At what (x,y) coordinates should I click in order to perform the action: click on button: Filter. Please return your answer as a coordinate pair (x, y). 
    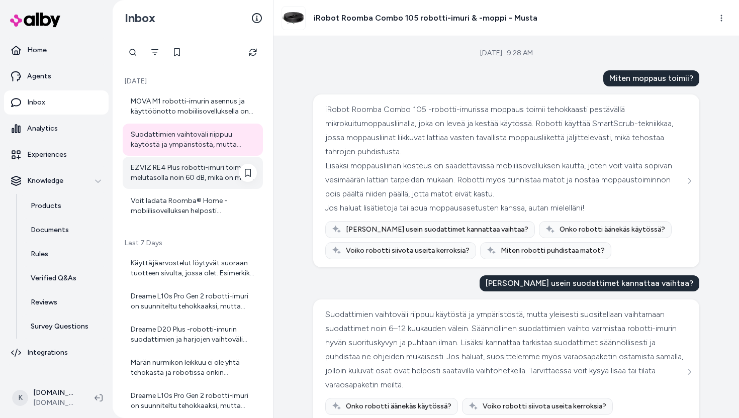
    Looking at the image, I should click on (155, 52).